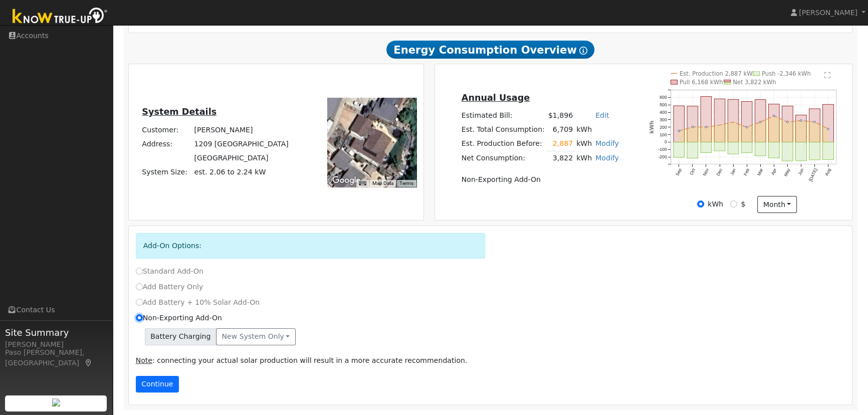 The width and height of the screenshot is (868, 415). I want to click on img: Know True-Up, so click(60, 16).